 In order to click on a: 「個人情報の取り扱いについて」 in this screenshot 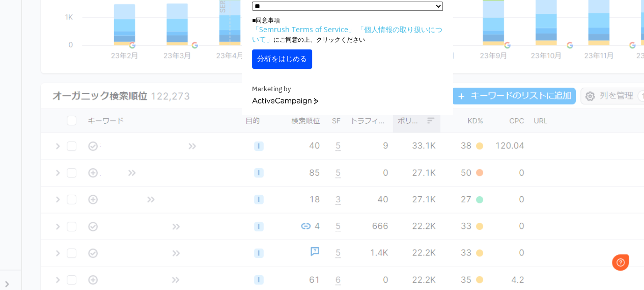, I will do `click(347, 34)`.